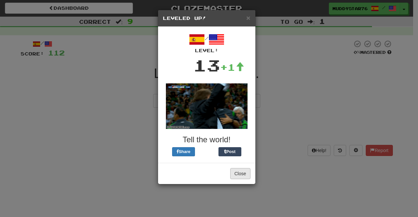 The height and width of the screenshot is (217, 418). I want to click on div: +1, so click(232, 67).